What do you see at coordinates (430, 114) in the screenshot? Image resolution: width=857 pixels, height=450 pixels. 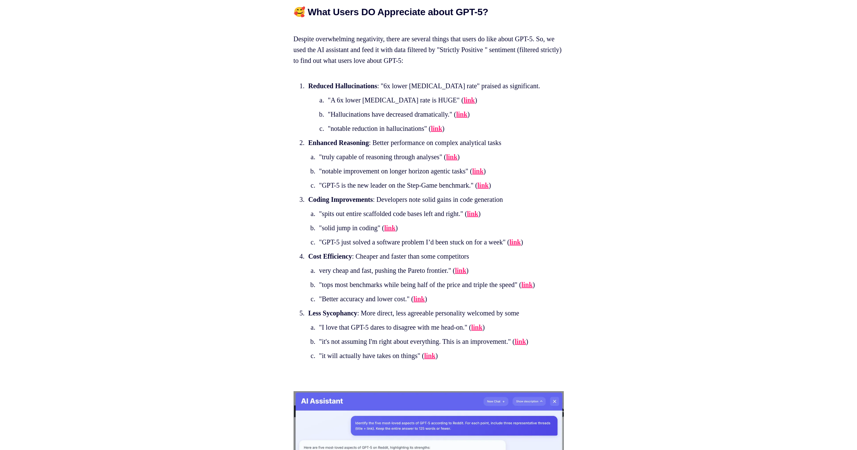 I see `li: "Hallucinations have decreased dramatically." ( )` at bounding box center [430, 114].